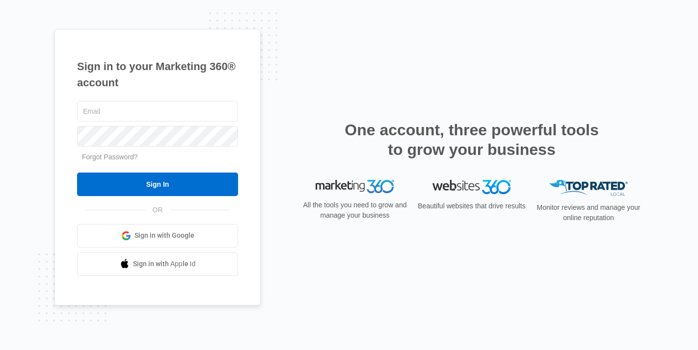 The image size is (698, 350). What do you see at coordinates (355, 211) in the screenshot?
I see `p: All the tools you need to grow and manage your business` at bounding box center [355, 211].